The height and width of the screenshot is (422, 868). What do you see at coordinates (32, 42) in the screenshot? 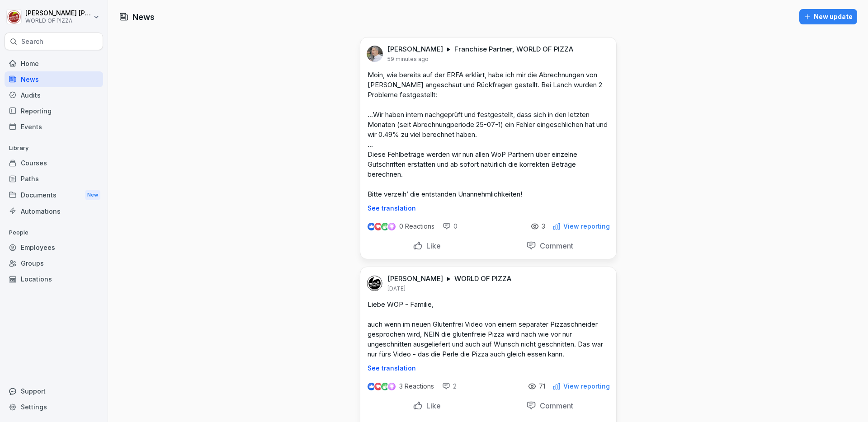
I see `p: Search` at bounding box center [32, 42].